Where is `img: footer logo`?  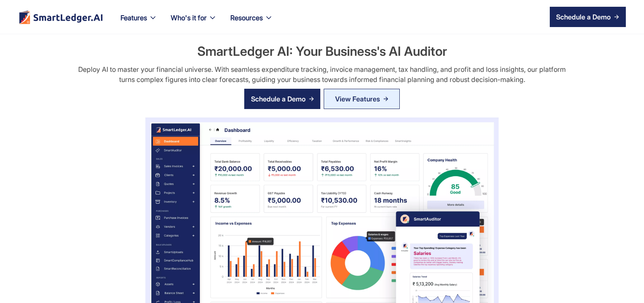 img: footer logo is located at coordinates (61, 17).